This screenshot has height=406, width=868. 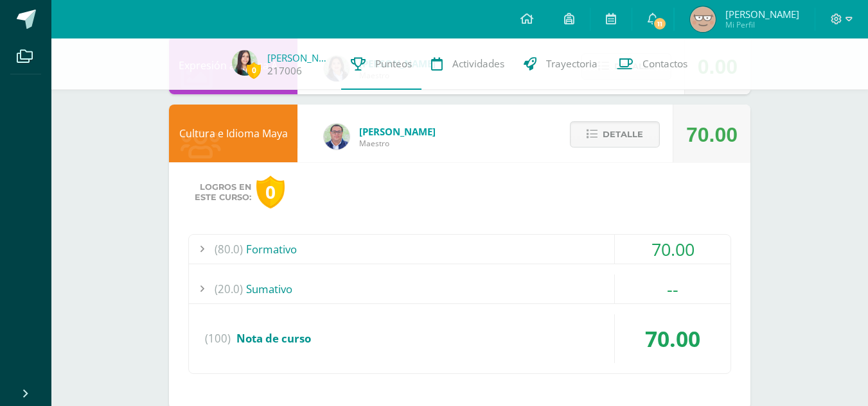 What do you see at coordinates (615, 134) in the screenshot?
I see `button: Detalle` at bounding box center [615, 134].